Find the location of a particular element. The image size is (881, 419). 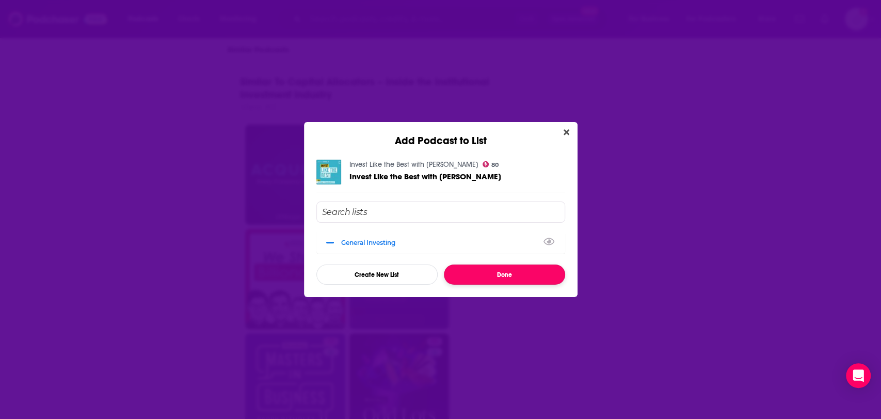

button: Close is located at coordinates (566, 132).